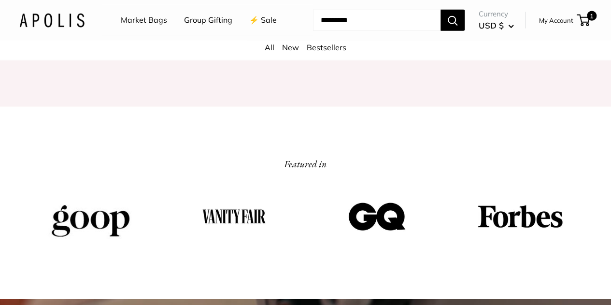 Image resolution: width=611 pixels, height=305 pixels. Describe the element at coordinates (583, 20) in the screenshot. I see `a: 1` at that location.